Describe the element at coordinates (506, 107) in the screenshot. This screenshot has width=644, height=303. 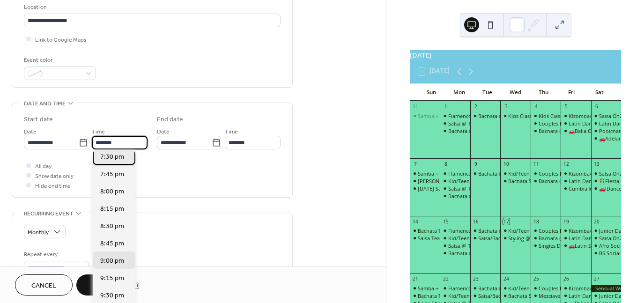
I see `div: 3` at that location.